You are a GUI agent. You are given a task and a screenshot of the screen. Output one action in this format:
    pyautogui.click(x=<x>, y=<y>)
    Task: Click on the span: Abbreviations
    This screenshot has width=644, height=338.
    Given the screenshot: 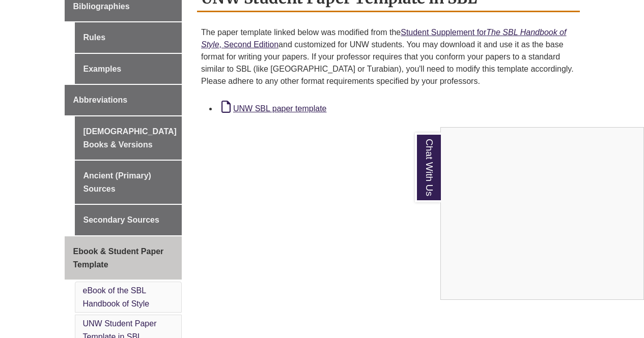 What is the action you would take?
    pyautogui.click(x=100, y=100)
    